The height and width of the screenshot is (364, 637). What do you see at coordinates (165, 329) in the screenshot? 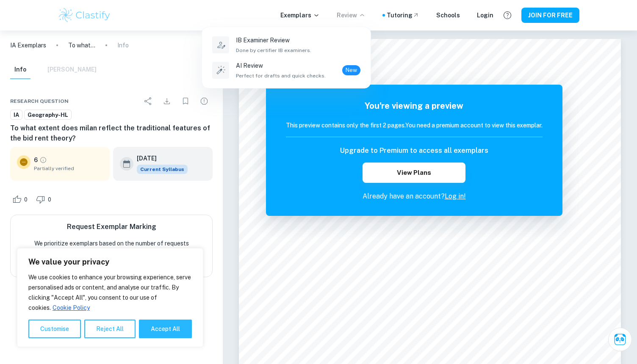
I see `button: Accept All` at bounding box center [165, 329].